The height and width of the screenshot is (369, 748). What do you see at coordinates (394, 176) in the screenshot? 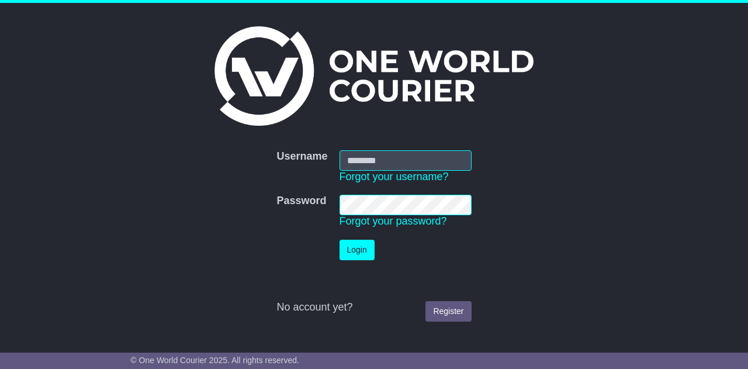
I see `a: Forgot your username?` at bounding box center [394, 176].